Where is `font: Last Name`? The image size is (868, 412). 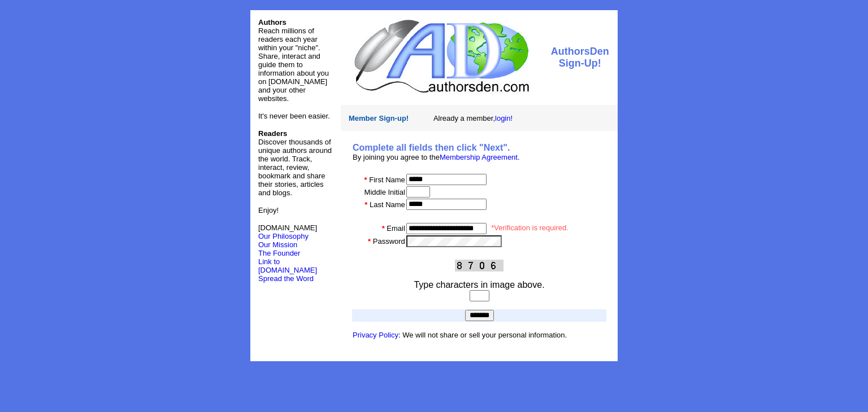 font: Last Name is located at coordinates (387, 205).